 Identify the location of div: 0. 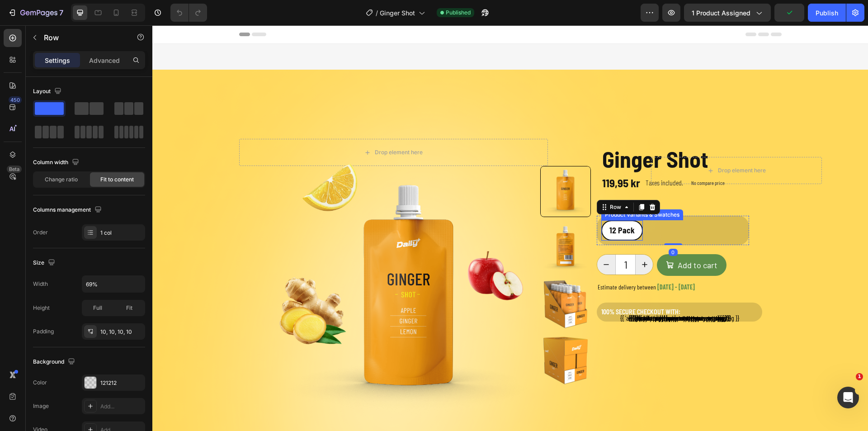
(521, 227).